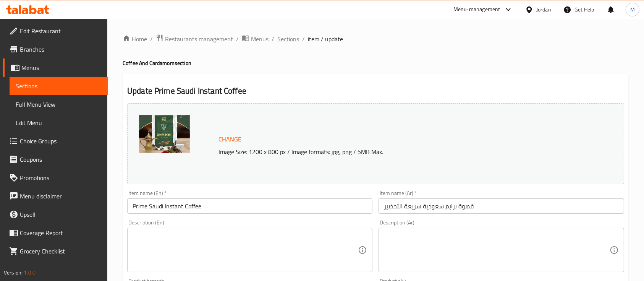 The width and height of the screenshot is (644, 281). What do you see at coordinates (61, 159) in the screenshot?
I see `span: Coupons` at bounding box center [61, 159].